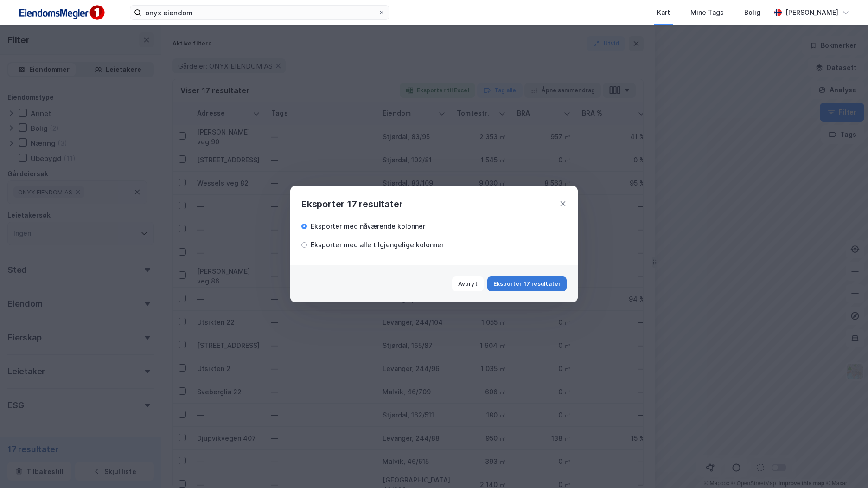 This screenshot has height=488, width=868. I want to click on button: Avbryt, so click(468, 283).